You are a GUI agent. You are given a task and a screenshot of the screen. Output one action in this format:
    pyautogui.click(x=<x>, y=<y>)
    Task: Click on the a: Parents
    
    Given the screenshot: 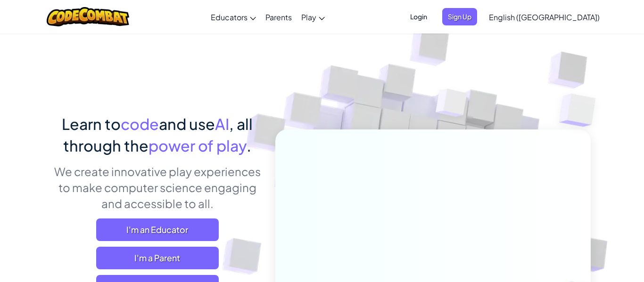 What is the action you would take?
    pyautogui.click(x=278, y=17)
    